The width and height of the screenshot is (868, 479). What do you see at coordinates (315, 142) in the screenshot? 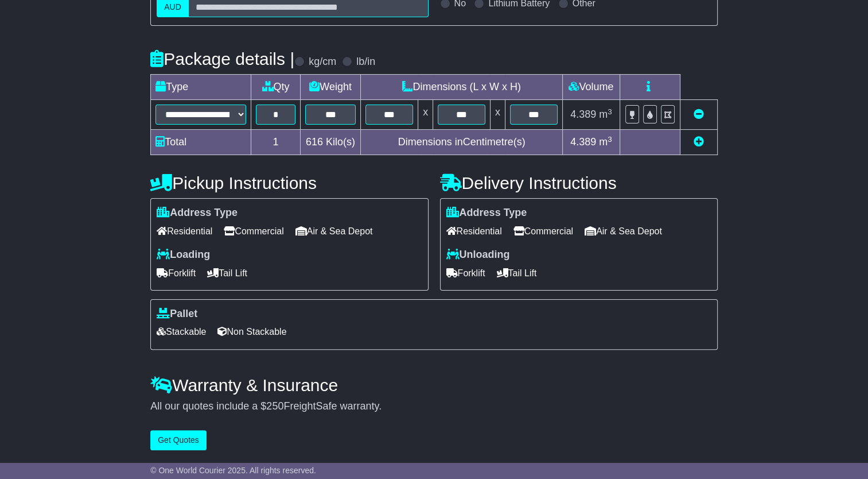
I see `span: 616` at bounding box center [315, 142].